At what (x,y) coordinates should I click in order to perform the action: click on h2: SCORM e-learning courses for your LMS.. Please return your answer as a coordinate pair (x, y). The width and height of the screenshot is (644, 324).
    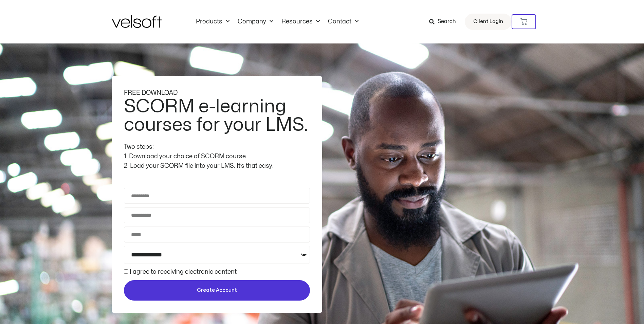
    Looking at the image, I should click on (216, 116).